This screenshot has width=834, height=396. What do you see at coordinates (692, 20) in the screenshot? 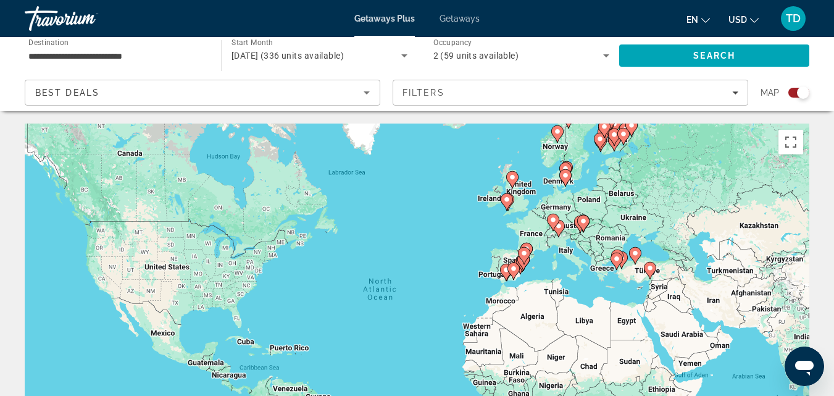
I see `span: en` at bounding box center [692, 20].